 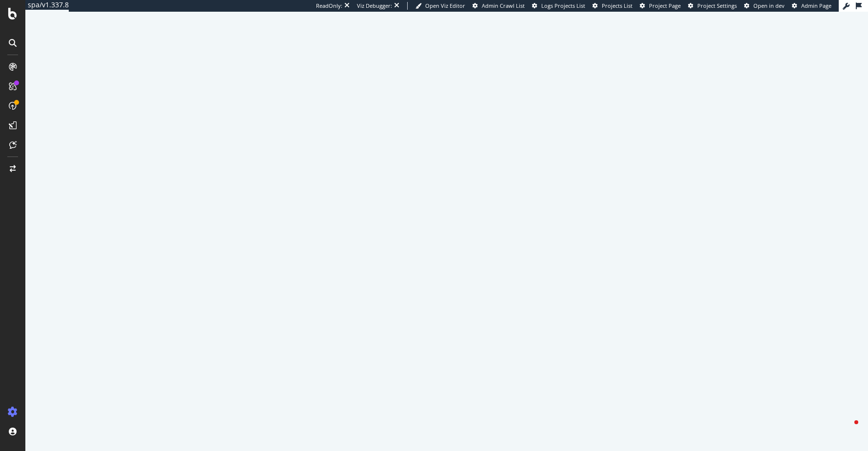 I want to click on a: Admin Page, so click(x=811, y=6).